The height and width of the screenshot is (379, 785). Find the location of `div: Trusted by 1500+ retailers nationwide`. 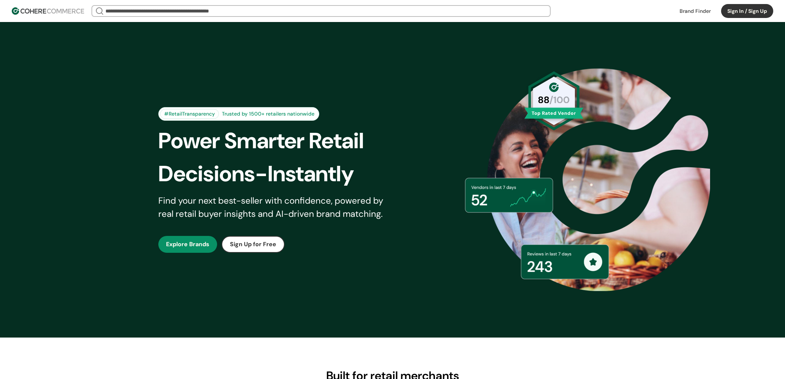

div: Trusted by 1500+ retailers nationwide is located at coordinates (268, 114).